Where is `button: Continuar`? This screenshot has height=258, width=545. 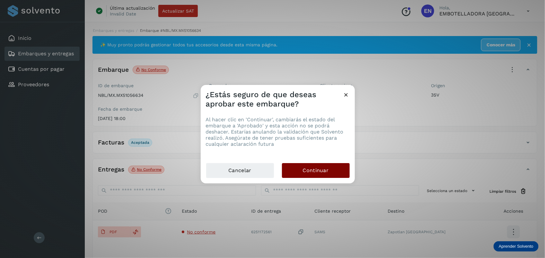 button: Continuar is located at coordinates (316, 170).